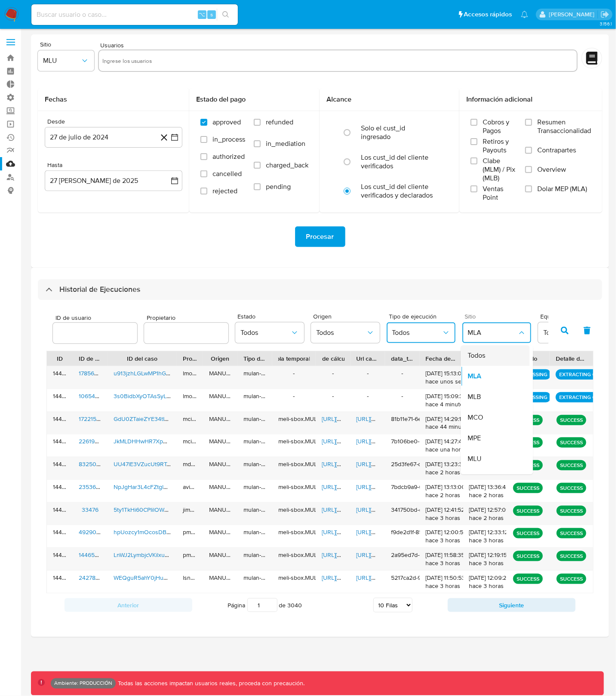  I want to click on a: Notificaciones, so click(525, 14).